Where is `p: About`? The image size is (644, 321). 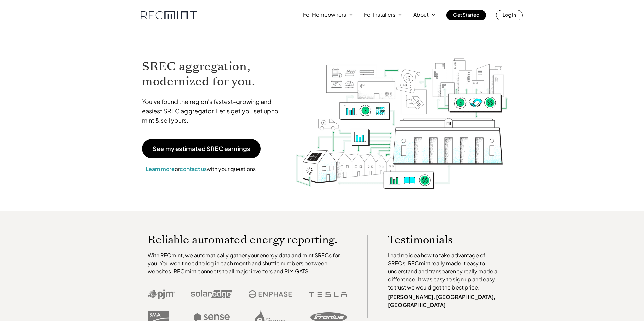
p: About is located at coordinates (421, 15).